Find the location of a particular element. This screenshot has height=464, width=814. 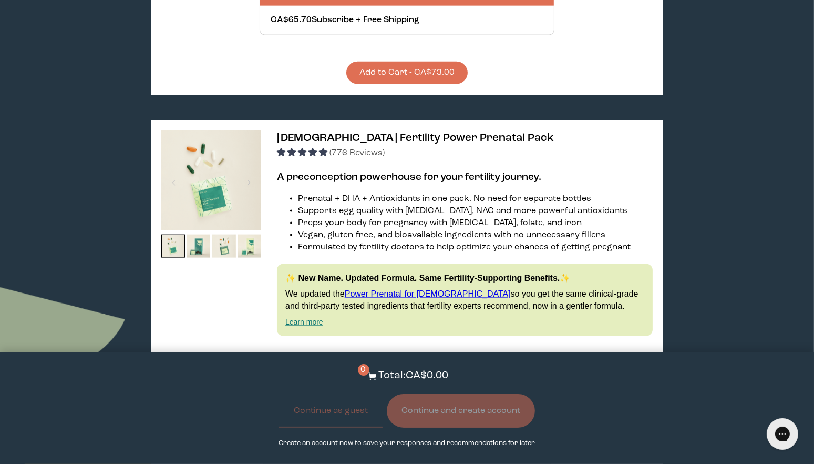

button: View full list of ingredients is located at coordinates (335, 357).